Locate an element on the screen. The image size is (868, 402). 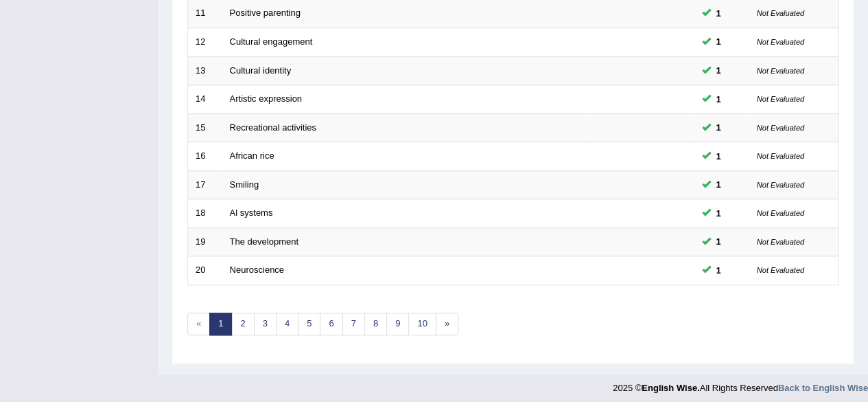
a: 10 is located at coordinates (422, 323).